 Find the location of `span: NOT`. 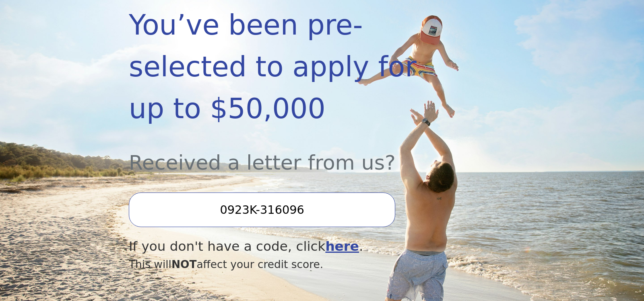

span: NOT is located at coordinates (184, 264).